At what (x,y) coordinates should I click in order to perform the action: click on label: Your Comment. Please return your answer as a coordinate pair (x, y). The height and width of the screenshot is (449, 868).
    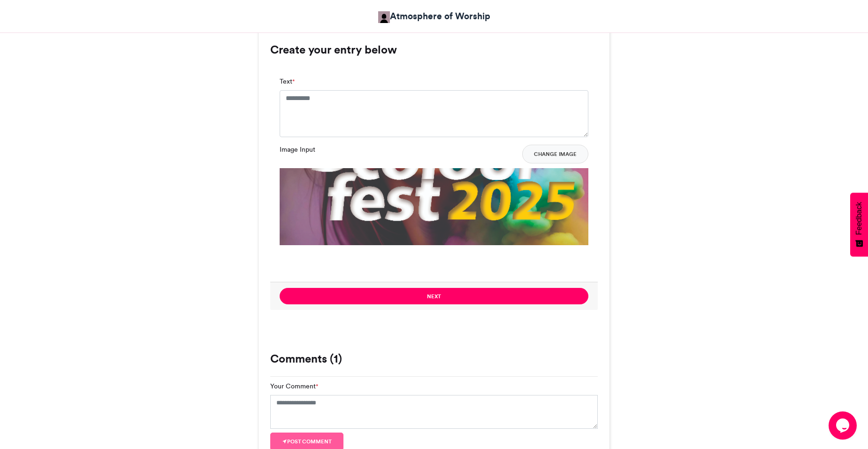
    Looking at the image, I should click on (294, 386).